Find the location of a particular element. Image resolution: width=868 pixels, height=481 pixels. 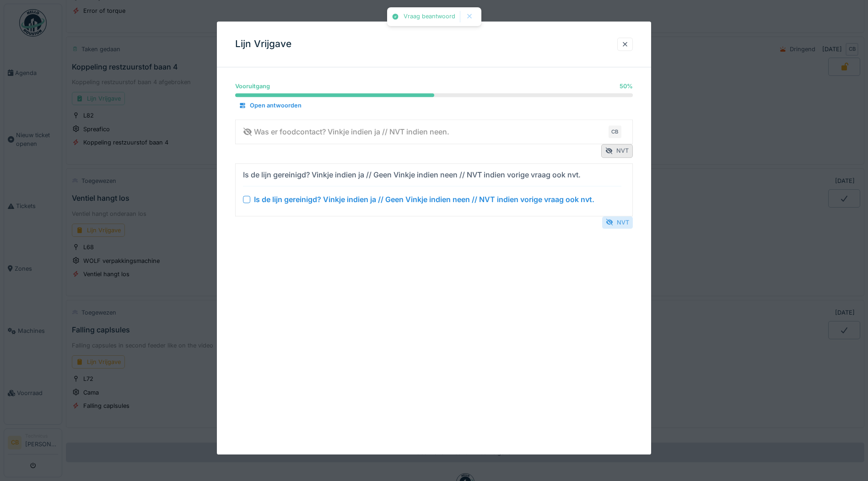

progress: 50 % is located at coordinates (434, 96).